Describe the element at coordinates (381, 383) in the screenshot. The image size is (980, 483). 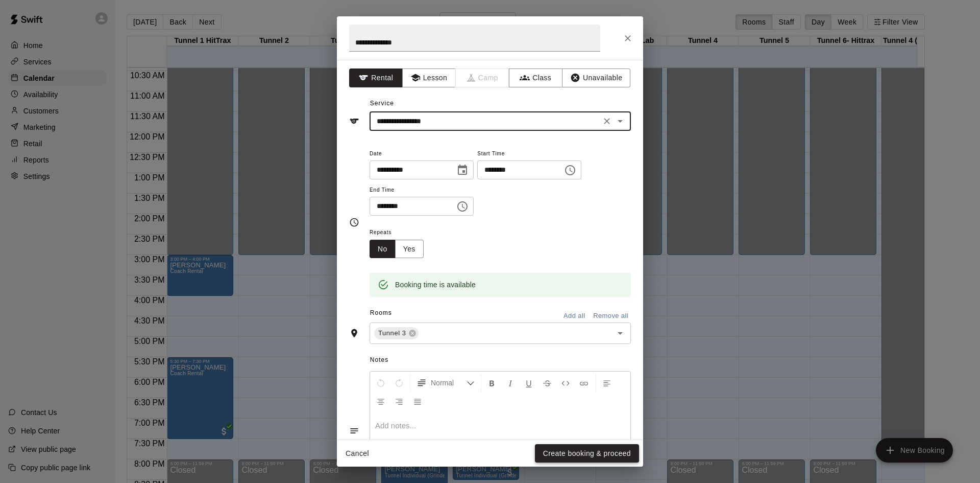
I see `button: Undo` at that location.